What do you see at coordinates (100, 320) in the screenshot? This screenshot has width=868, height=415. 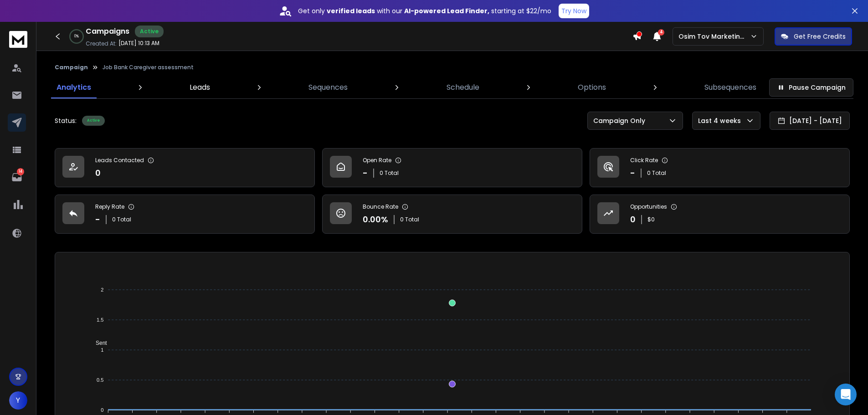 I see `tspan: 1.5` at bounding box center [100, 320].